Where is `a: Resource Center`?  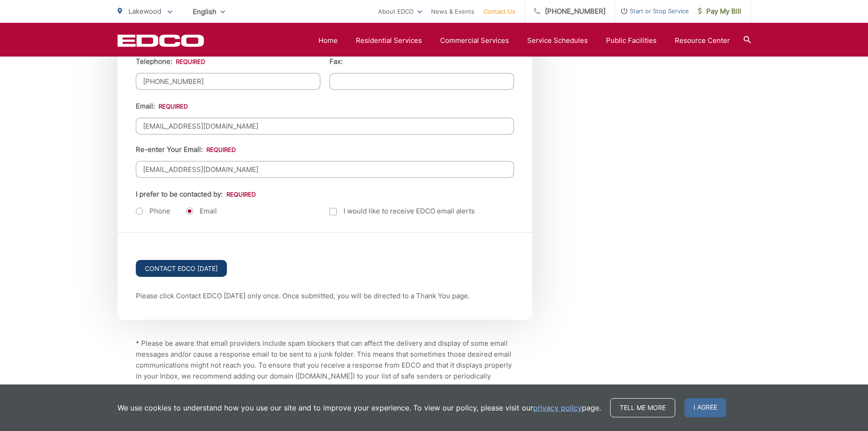 a: Resource Center is located at coordinates (702, 41).